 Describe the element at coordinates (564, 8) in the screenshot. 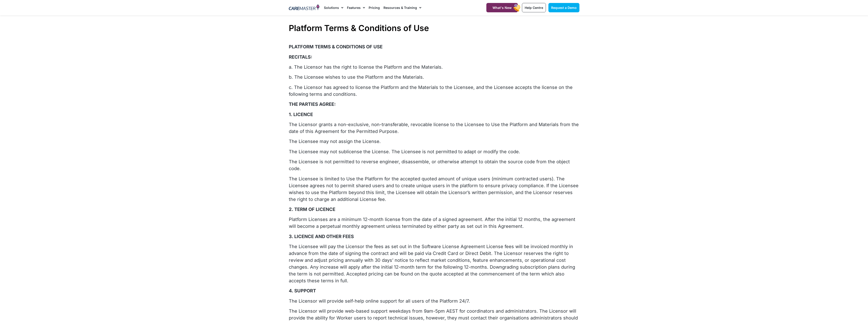

I see `span: Request a Demo` at that location.